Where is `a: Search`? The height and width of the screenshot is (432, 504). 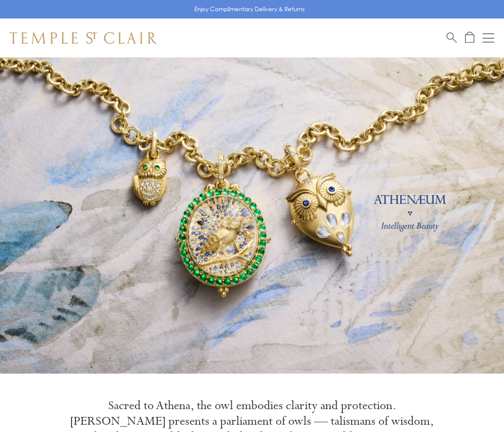 a: Search is located at coordinates (451, 37).